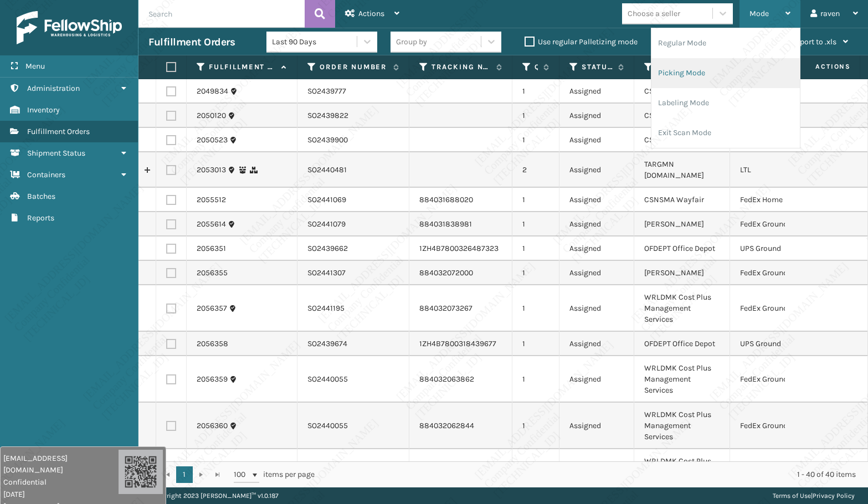 Image resolution: width=868 pixels, height=504 pixels. Describe the element at coordinates (759, 13) in the screenshot. I see `span: Mode` at that location.